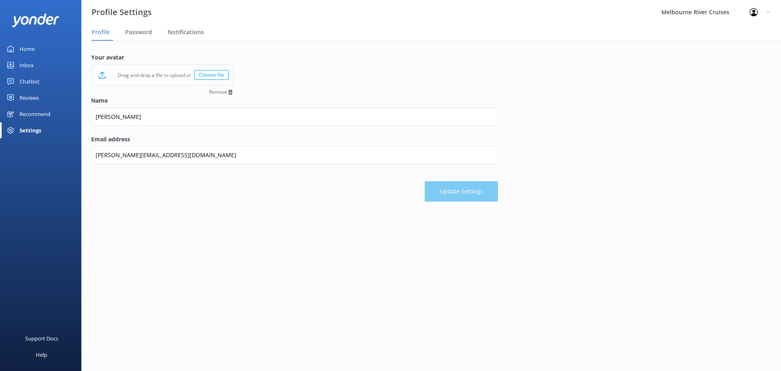 The width and height of the screenshot is (781, 371). Describe the element at coordinates (27, 49) in the screenshot. I see `div: Home` at that location.